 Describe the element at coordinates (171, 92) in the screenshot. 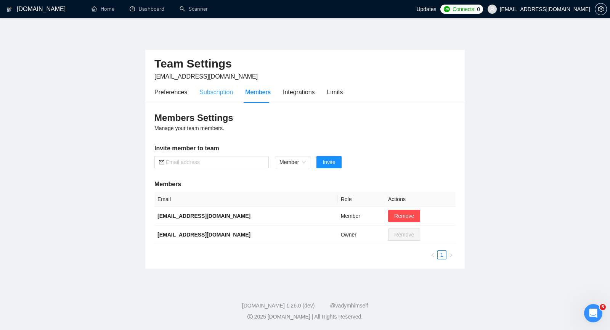

I see `div: Preferences` at that location.